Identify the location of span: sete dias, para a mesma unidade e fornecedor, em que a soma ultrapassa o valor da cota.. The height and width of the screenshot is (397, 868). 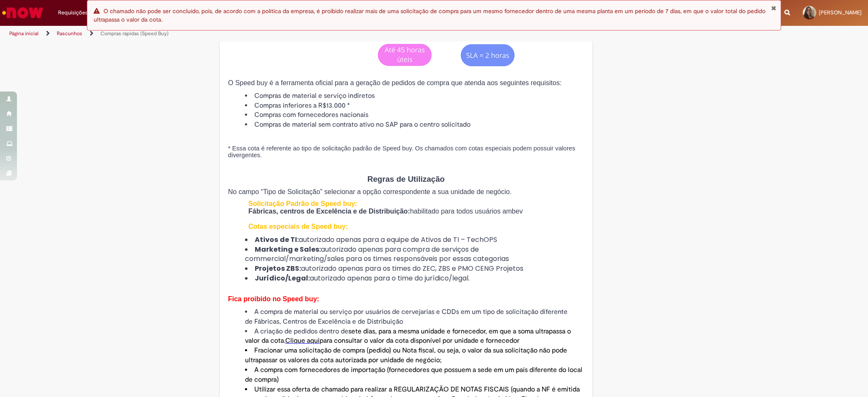
(408, 336).